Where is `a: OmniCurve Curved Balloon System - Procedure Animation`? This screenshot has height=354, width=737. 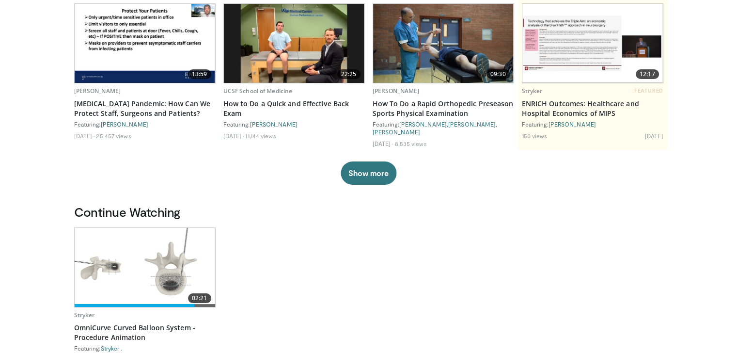 a: OmniCurve Curved Balloon System - Procedure Animation is located at coordinates (145, 332).